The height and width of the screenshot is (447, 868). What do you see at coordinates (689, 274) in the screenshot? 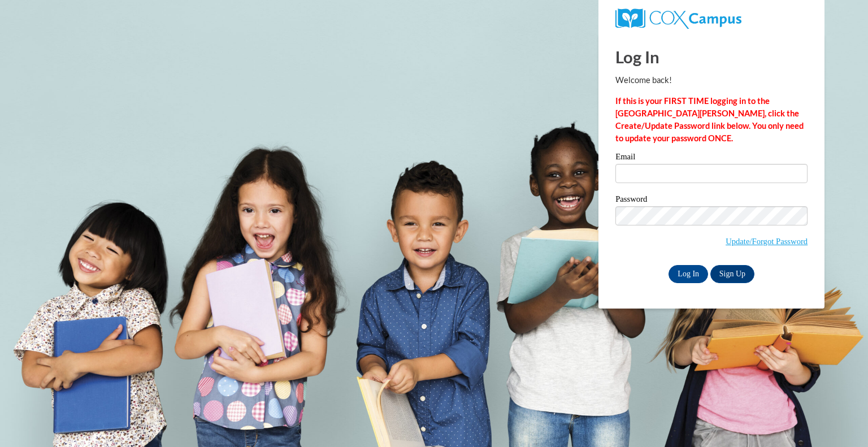
I see `input: Log In` at bounding box center [689, 274].